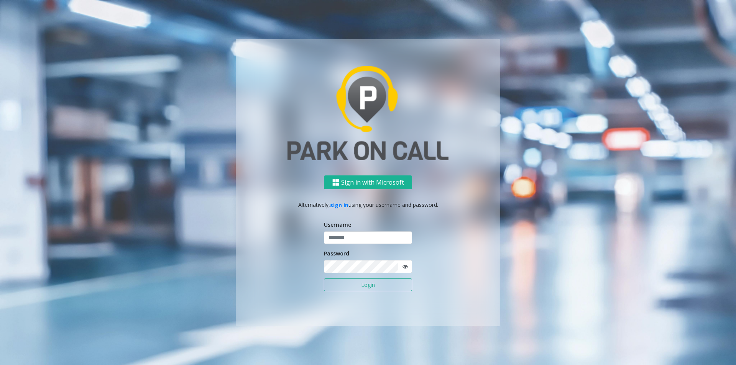  I want to click on p: Alternatively, using your username and password., so click(368, 205).